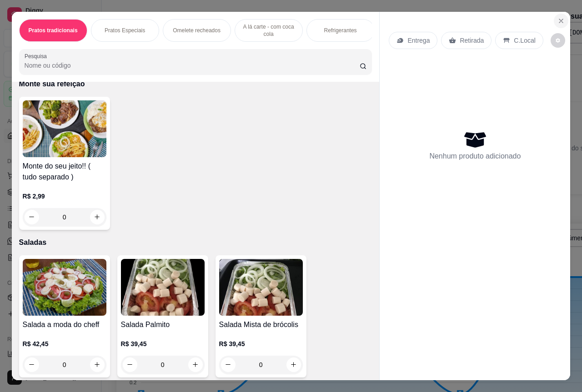 Image resolution: width=582 pixels, height=392 pixels. Describe the element at coordinates (196, 242) in the screenshot. I see `p: Saladas` at that location.